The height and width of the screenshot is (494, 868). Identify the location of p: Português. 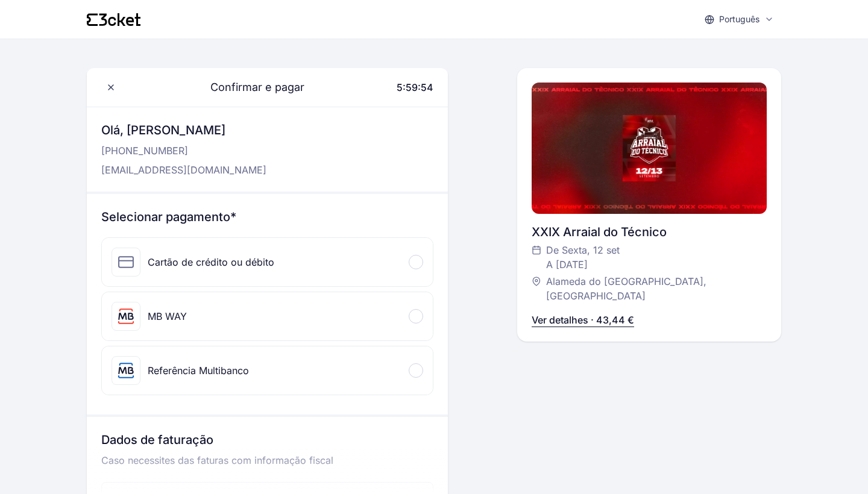
(739, 19).